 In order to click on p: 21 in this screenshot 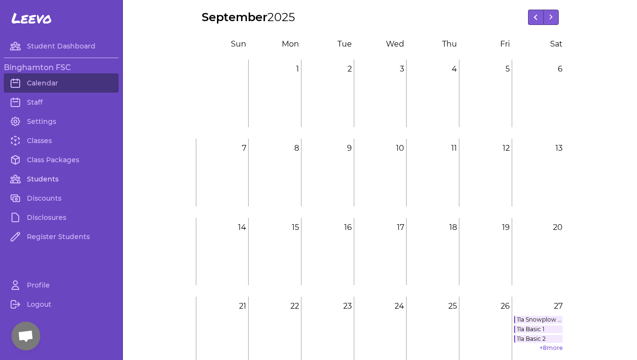, I will do `click(222, 306)`.